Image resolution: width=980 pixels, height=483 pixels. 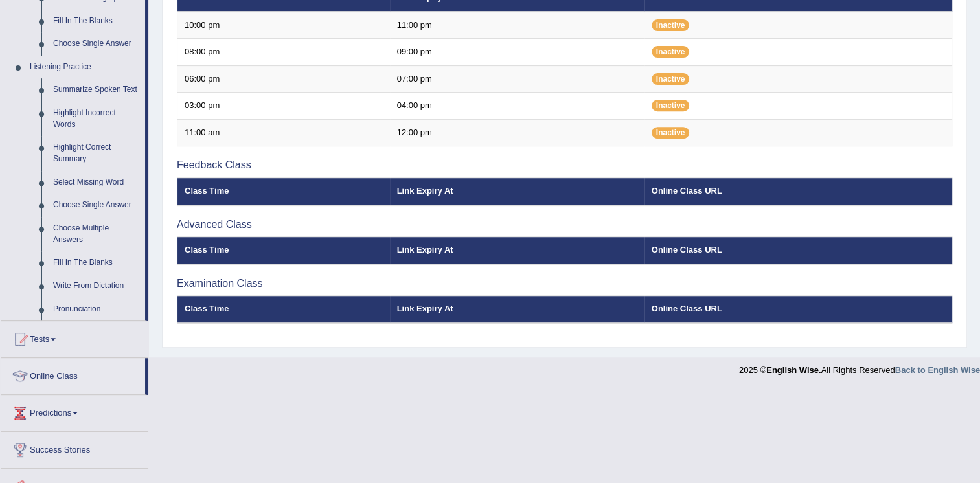 I want to click on a: Write From Dictation, so click(x=96, y=286).